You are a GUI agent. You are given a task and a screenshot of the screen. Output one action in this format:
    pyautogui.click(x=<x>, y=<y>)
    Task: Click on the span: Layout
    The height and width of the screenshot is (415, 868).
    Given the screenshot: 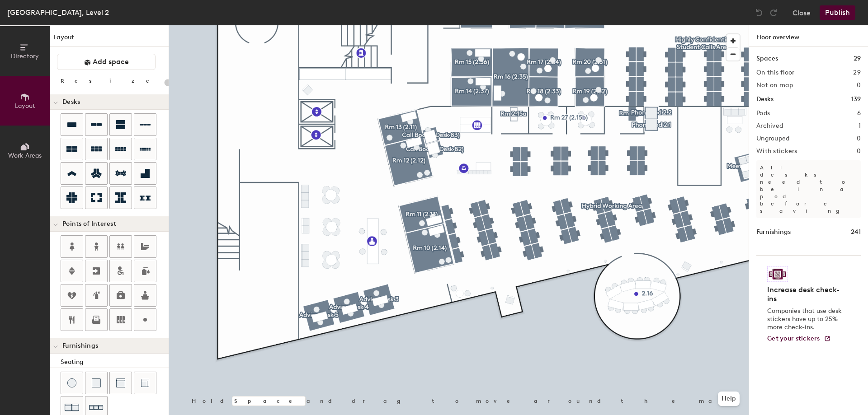 What is the action you would take?
    pyautogui.click(x=25, y=106)
    